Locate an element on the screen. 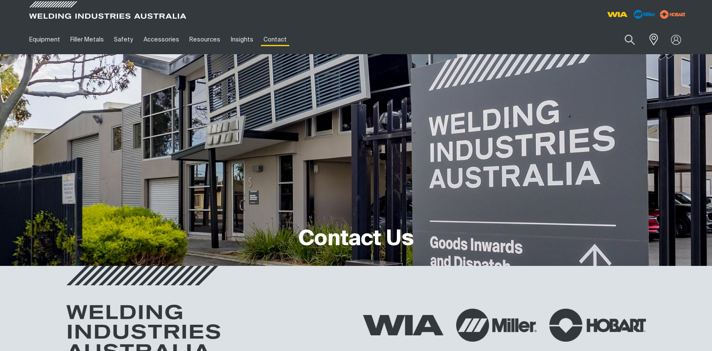 The height and width of the screenshot is (351, 712). a: Accessories is located at coordinates (161, 39).